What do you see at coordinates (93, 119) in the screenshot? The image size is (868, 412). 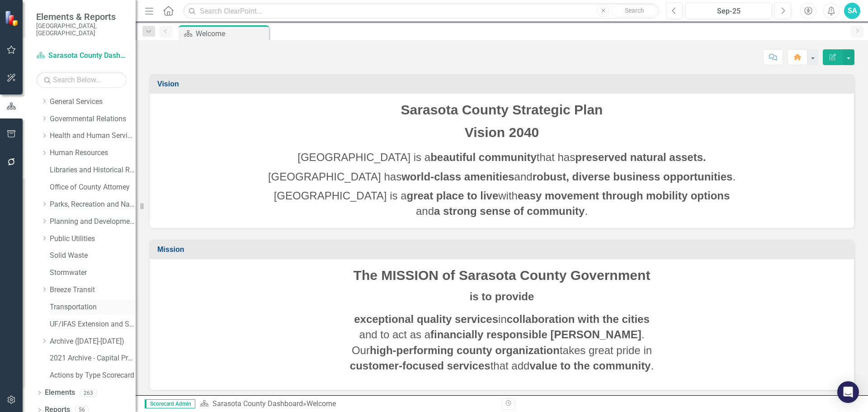 I see `a: Governmental Relations` at bounding box center [93, 119].